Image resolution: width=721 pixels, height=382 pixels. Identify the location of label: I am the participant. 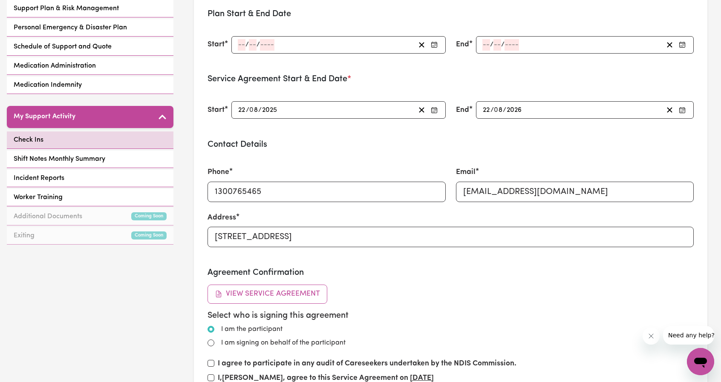
(252, 330).